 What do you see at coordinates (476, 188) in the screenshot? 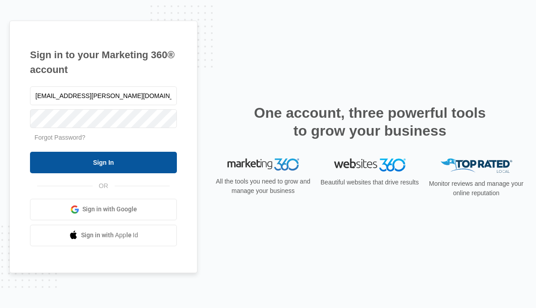
I see `p: Monitor reviews and manage your online reputation` at bounding box center [476, 188].